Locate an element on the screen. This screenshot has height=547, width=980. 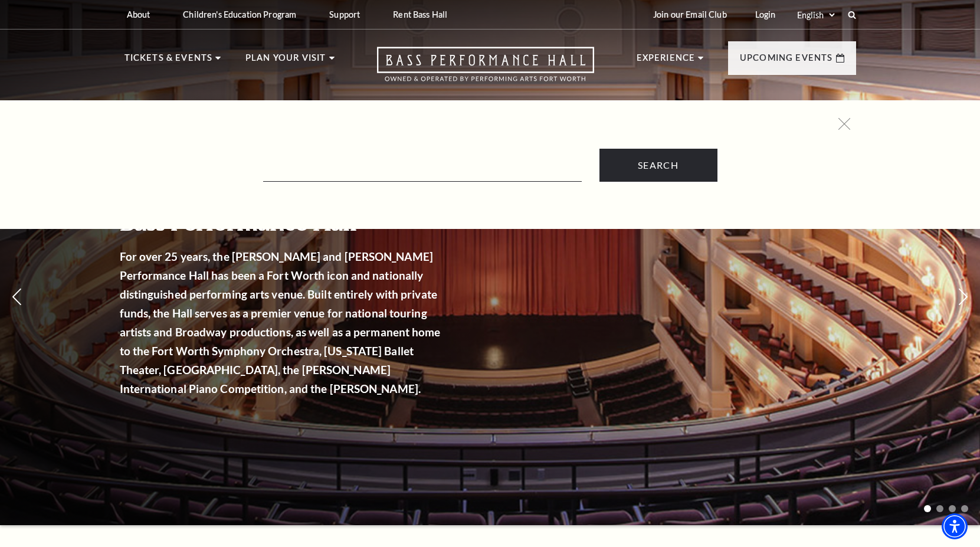
a: Open this option is located at coordinates (486, 69).